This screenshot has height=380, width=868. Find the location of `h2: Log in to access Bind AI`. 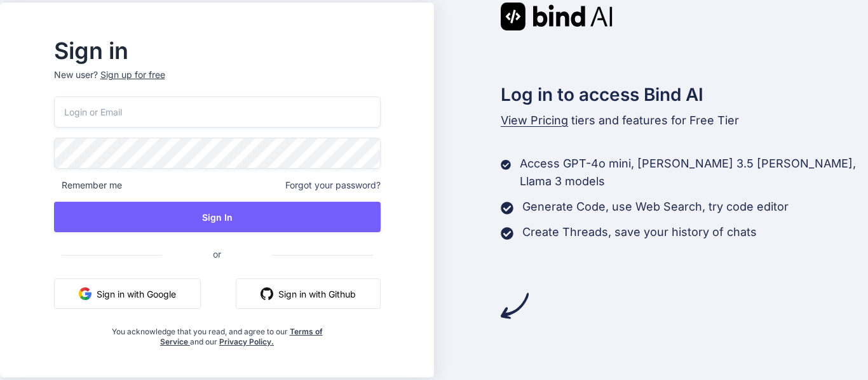

h2: Log in to access Bind AI is located at coordinates (685, 94).